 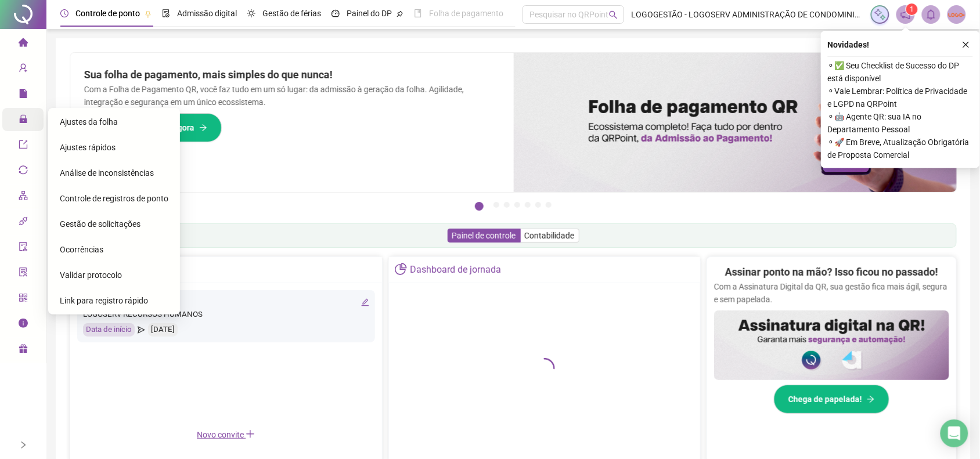 I want to click on button: 4, so click(x=517, y=205).